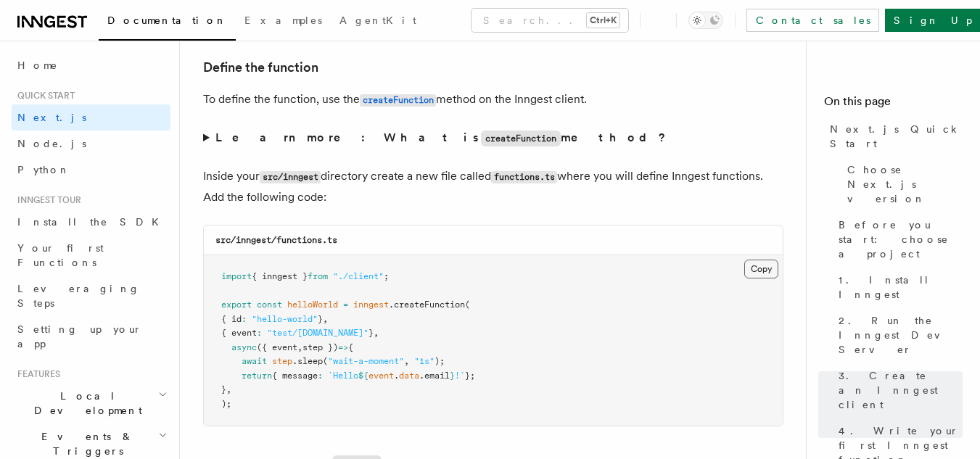 Image resolution: width=980 pixels, height=459 pixels. What do you see at coordinates (43, 96) in the screenshot?
I see `span: Quick start` at bounding box center [43, 96].